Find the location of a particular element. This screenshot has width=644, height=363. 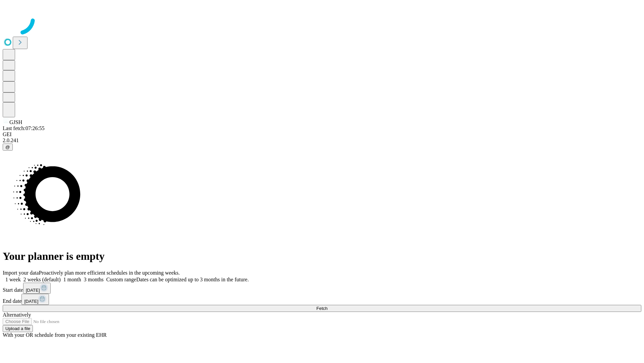

div: GEI is located at coordinates (322, 134).